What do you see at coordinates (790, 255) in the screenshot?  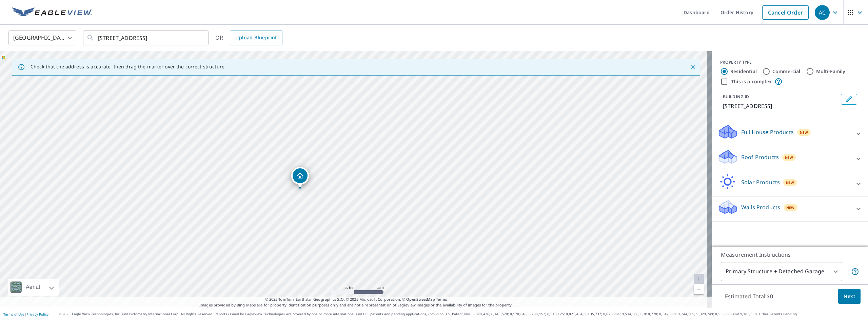 I see `p: Measurement Instructions` at bounding box center [790, 255].